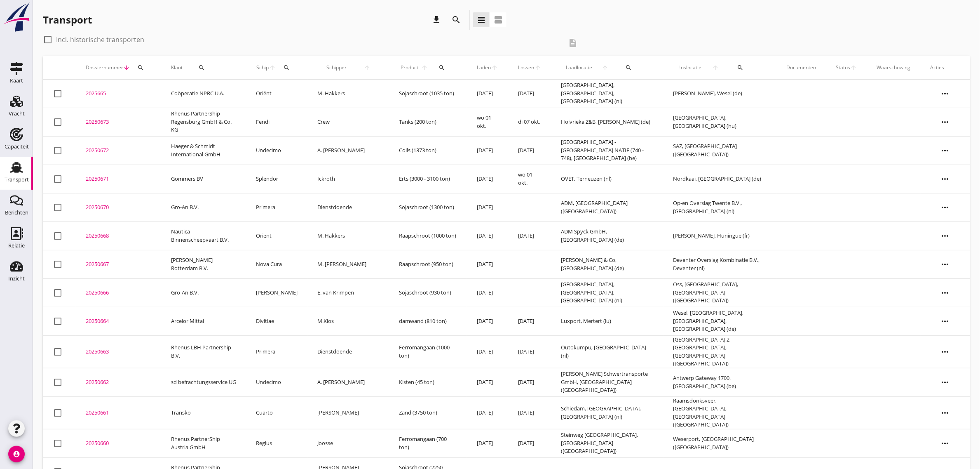 The height and width of the screenshot is (469, 980). What do you see at coordinates (203, 94) in the screenshot?
I see `td: Coöperatie NPRC U.A.` at bounding box center [203, 94].